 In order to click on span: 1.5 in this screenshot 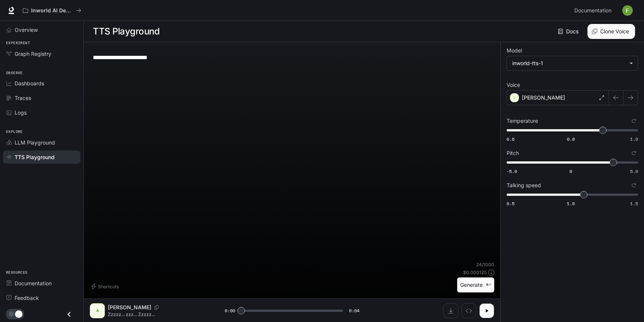, I will do `click(634, 203)`.